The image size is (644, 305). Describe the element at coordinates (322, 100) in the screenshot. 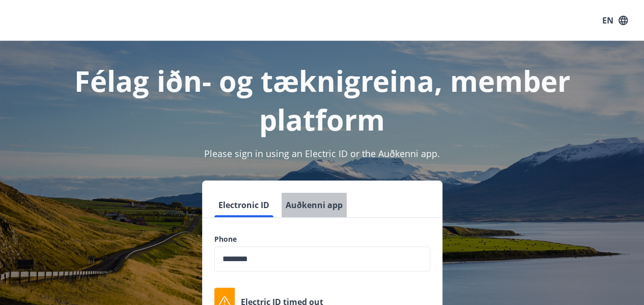

I see `h1: Félag iðn- og tæknigreina, member platform` at that location.